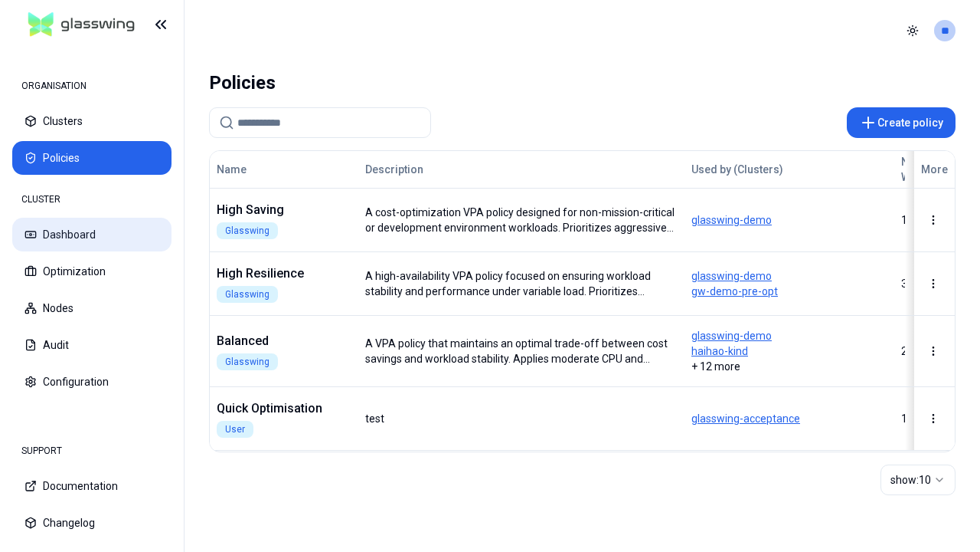  What do you see at coordinates (934, 169) in the screenshot?
I see `div: More` at bounding box center [934, 169].